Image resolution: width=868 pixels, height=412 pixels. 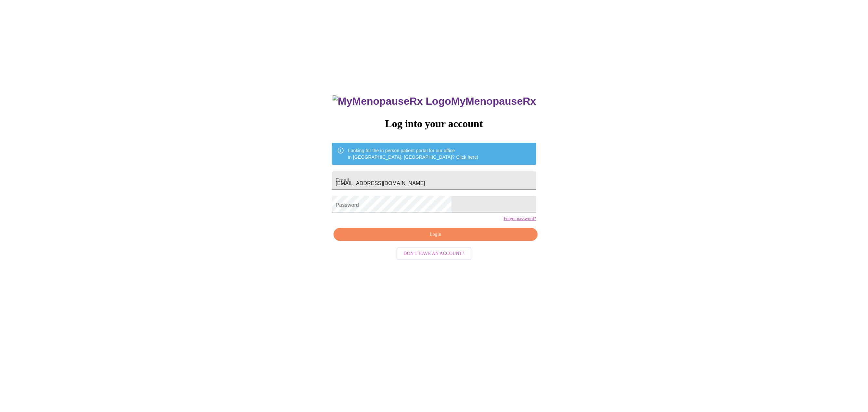 I want to click on a: Don't have an account?, so click(x=434, y=253).